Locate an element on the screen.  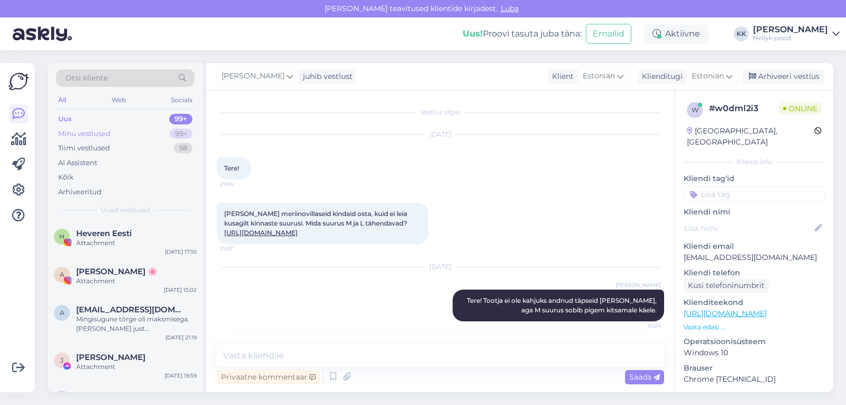
span: a is located at coordinates (62, 312).